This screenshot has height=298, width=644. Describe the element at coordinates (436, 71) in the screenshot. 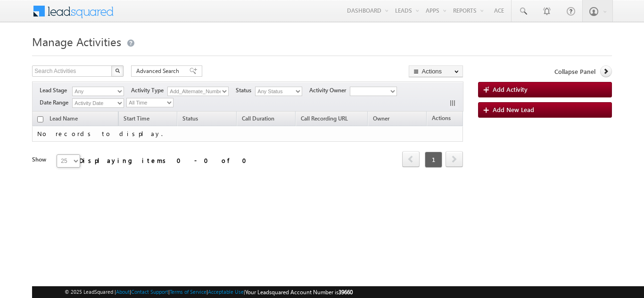

I see `button: Actions` at that location.